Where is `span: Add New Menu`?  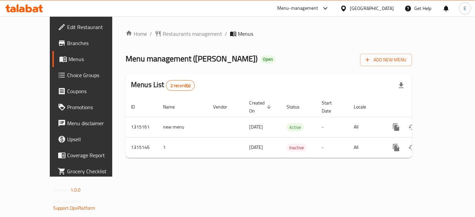 span: Add New Menu is located at coordinates (386, 60).